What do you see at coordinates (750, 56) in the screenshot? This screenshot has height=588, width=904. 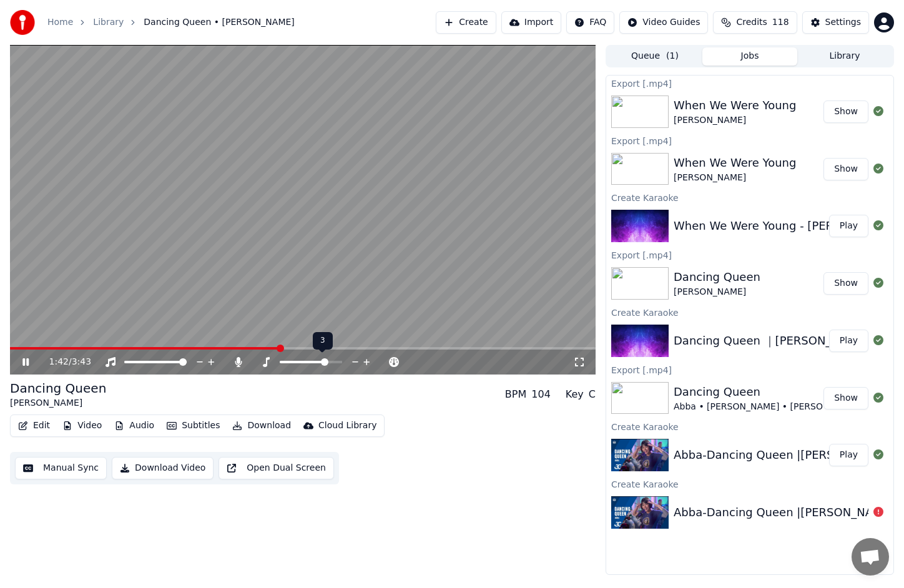 I see `button: Jobs` at bounding box center [750, 56].